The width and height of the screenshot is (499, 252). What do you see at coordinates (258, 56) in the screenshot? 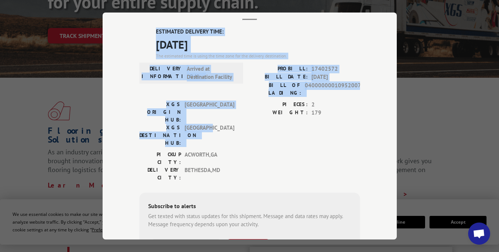
I see `div: The estimated time is using the time zone for the delivery destination.` at bounding box center [258, 56].